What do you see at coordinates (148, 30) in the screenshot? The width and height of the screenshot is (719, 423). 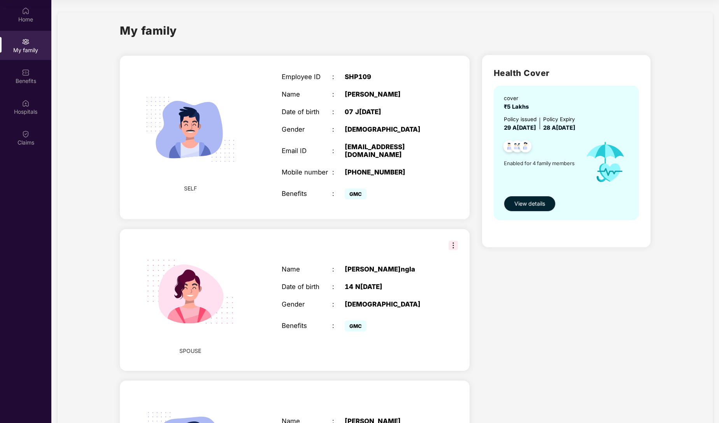 I see `h1: My family` at bounding box center [148, 30].